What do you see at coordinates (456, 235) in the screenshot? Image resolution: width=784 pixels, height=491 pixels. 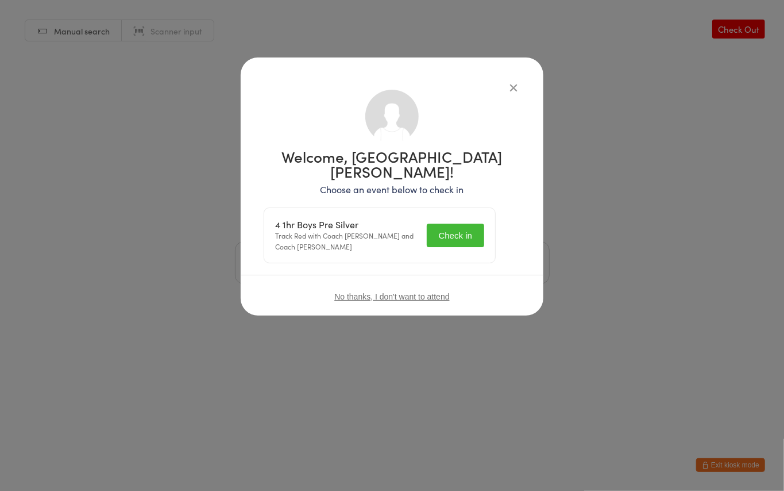 I see `button: Check in` at bounding box center [456, 235].